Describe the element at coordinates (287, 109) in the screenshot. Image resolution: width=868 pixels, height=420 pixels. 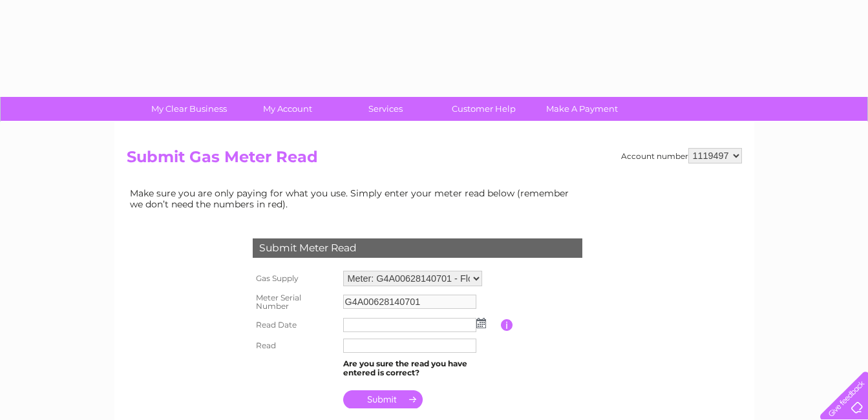
I see `a: My Account` at that location.